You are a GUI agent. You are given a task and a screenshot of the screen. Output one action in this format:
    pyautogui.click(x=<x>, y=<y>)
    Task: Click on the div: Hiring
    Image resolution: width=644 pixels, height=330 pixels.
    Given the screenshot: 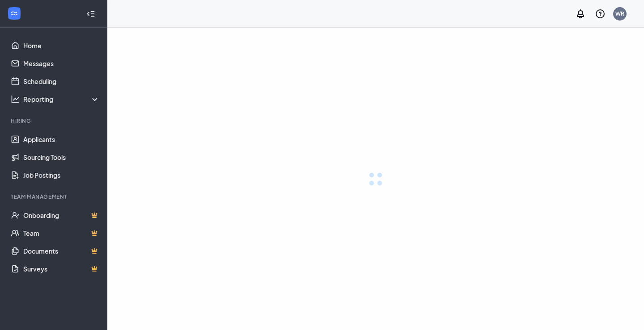 What is the action you would take?
    pyautogui.click(x=54, y=121)
    